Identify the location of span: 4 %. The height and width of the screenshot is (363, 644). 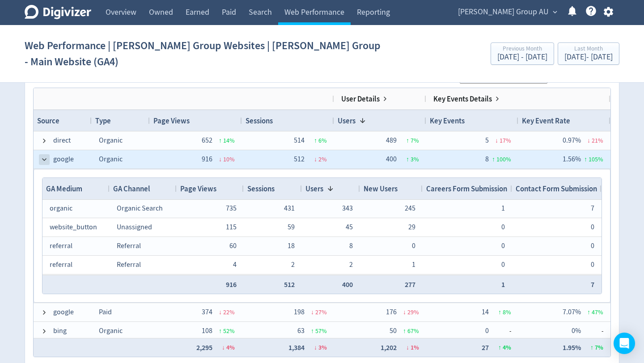
(230, 347).